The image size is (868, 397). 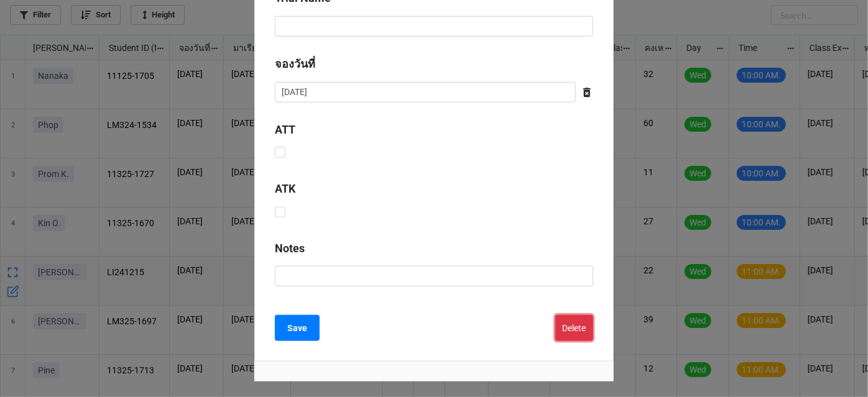 I want to click on label: จองวันที่, so click(x=295, y=64).